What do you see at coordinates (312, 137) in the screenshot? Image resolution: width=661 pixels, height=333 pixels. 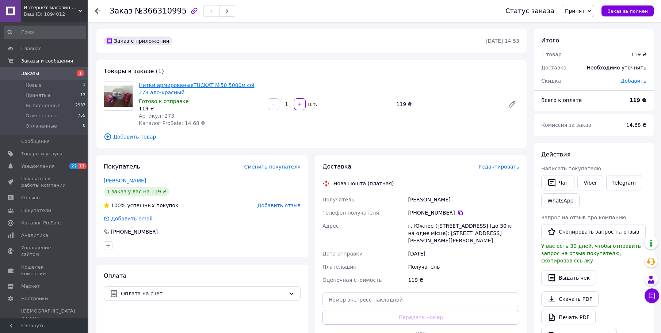 I see `span: Добавить товар` at bounding box center [312, 137].